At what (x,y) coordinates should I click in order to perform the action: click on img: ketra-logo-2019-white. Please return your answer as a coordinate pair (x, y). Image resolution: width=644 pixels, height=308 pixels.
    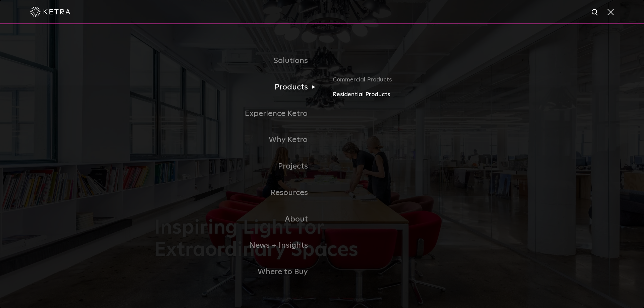
    Looking at the image, I should click on (50, 12).